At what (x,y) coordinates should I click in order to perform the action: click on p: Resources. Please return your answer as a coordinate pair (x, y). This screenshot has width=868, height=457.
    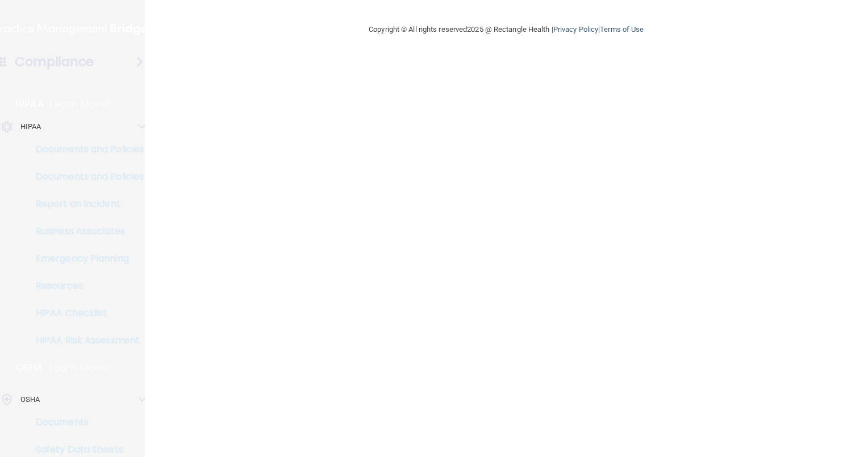
    Looking at the image, I should click on (85, 286).